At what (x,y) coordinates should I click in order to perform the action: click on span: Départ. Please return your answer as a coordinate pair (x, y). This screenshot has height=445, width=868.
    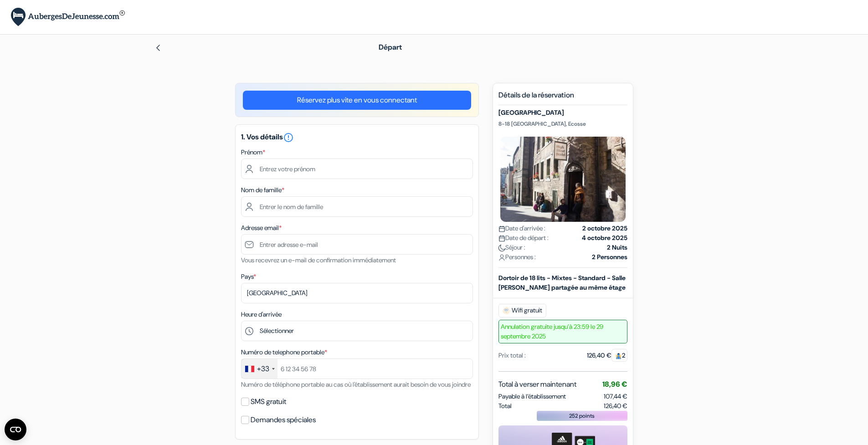
    Looking at the image, I should click on (390, 47).